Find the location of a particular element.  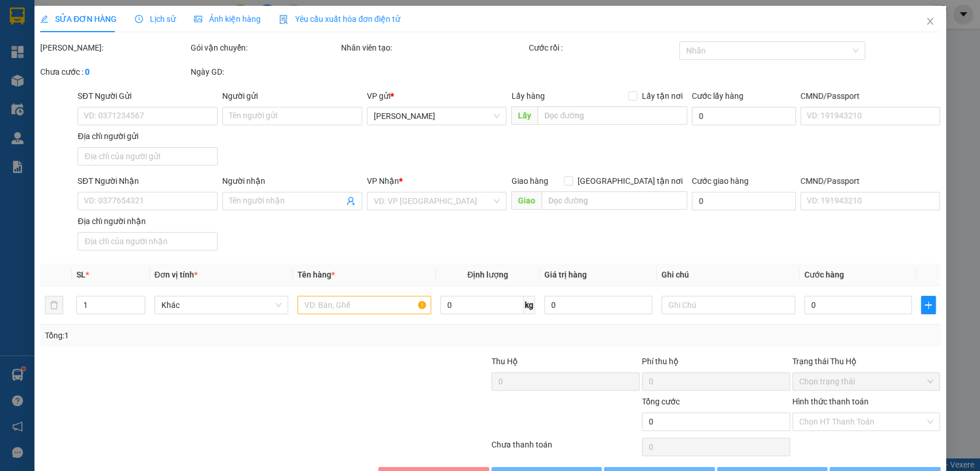

input: Cước giao hàng is located at coordinates (743, 201).